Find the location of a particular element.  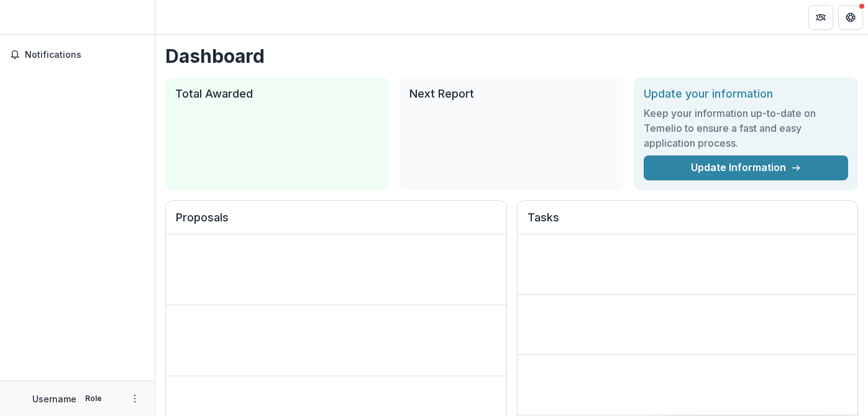

p: Role is located at coordinates (93, 398).